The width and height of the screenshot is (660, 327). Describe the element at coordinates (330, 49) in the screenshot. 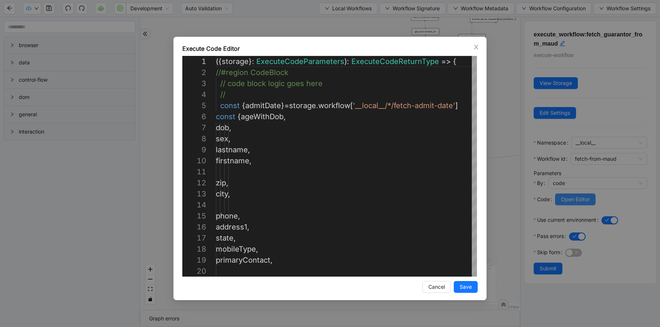

I see `div: Execute Code Editor` at that location.